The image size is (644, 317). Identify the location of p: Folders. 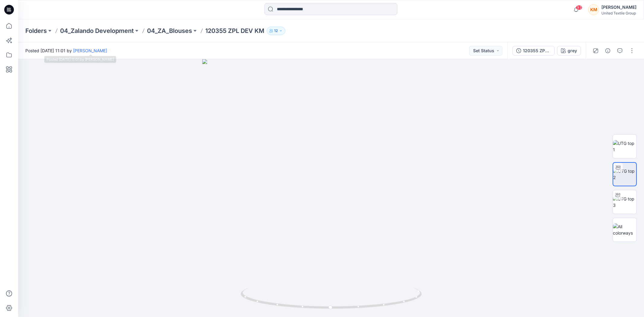
(36, 31).